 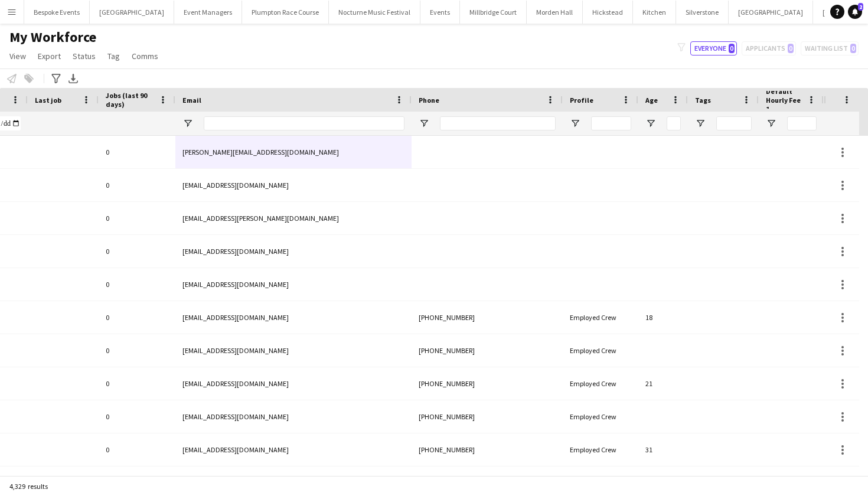 I want to click on button: Millbridge Court, so click(x=493, y=12).